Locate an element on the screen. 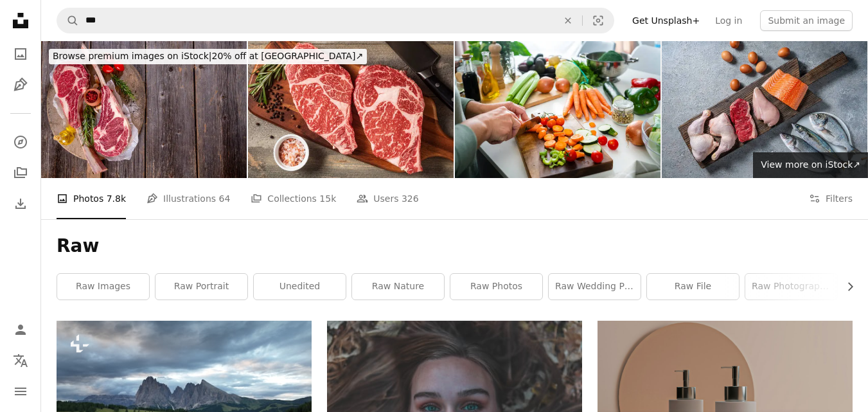 This screenshot has height=412, width=868. a: unedited is located at coordinates (299, 287).